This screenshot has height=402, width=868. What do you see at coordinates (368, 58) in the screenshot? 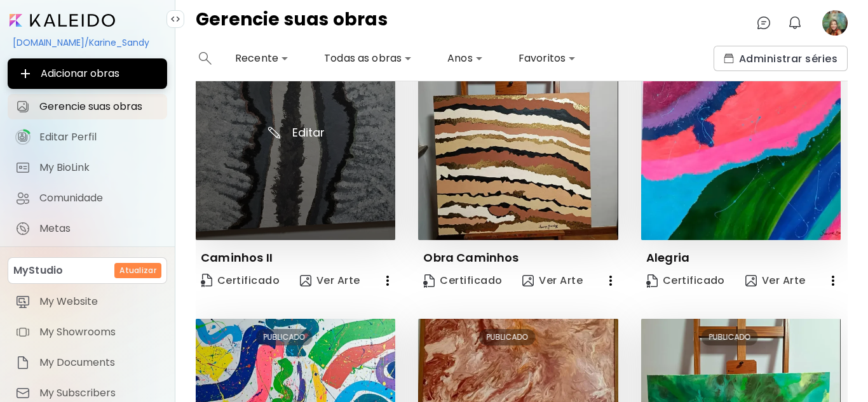
I see `div: Todas as obras` at bounding box center [368, 58].